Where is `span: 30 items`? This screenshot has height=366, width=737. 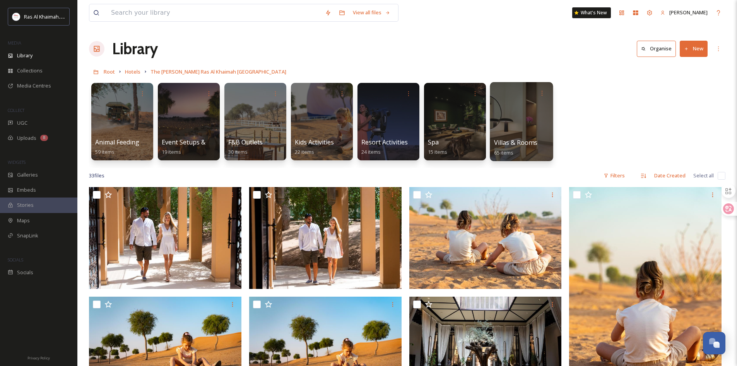
span: 30 items is located at coordinates (238, 152).